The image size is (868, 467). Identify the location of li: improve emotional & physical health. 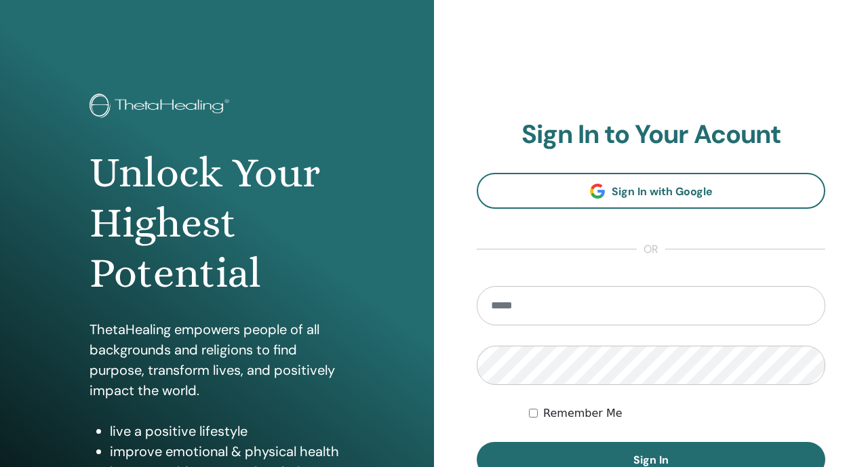
(227, 451).